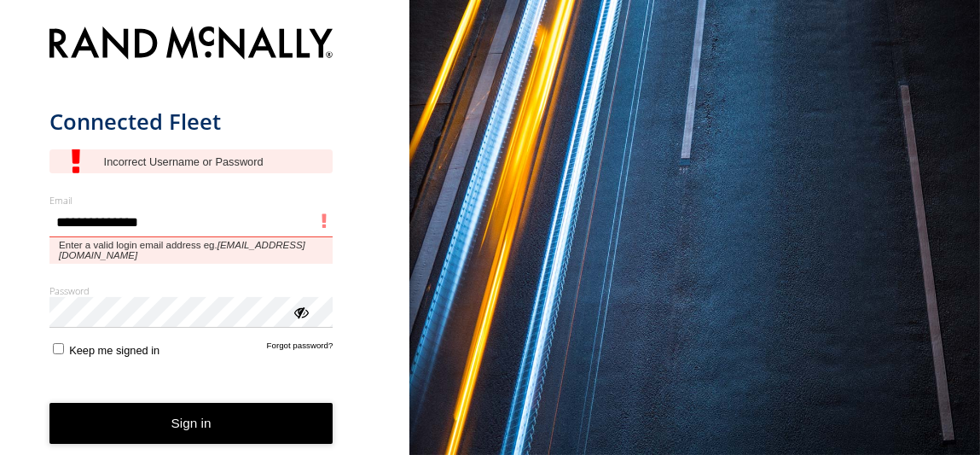 This screenshot has height=455, width=980. I want to click on a: Forgot password?, so click(300, 348).